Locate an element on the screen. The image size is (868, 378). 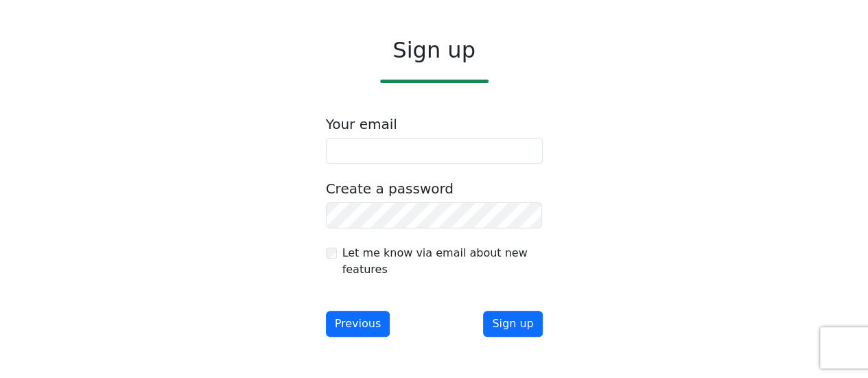
button: Previous is located at coordinates (358, 324).